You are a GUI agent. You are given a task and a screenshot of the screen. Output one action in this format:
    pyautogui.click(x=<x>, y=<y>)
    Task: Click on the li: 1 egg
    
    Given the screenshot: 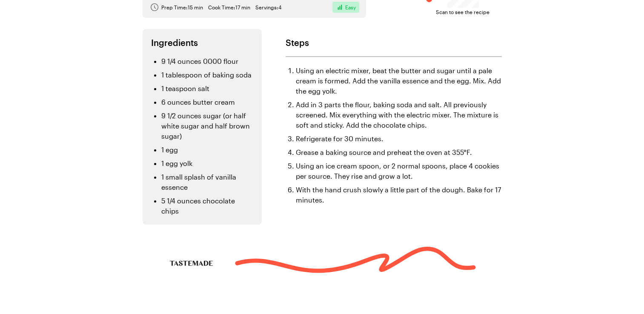 What is the action you would take?
    pyautogui.click(x=207, y=150)
    